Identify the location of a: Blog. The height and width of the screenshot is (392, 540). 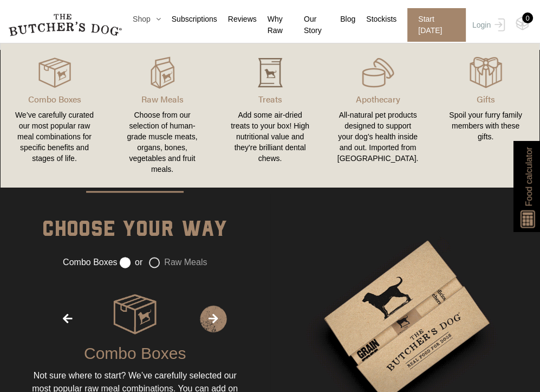
(342, 19).